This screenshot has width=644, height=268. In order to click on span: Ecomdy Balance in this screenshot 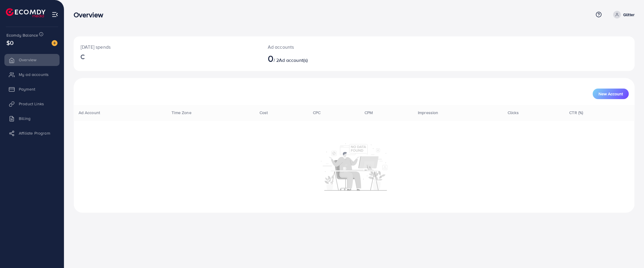, I will do `click(22, 35)`.